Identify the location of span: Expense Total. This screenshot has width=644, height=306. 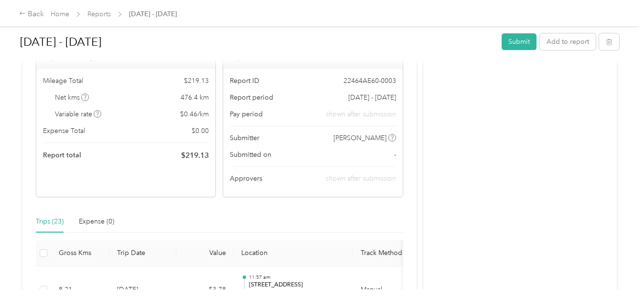
(64, 131).